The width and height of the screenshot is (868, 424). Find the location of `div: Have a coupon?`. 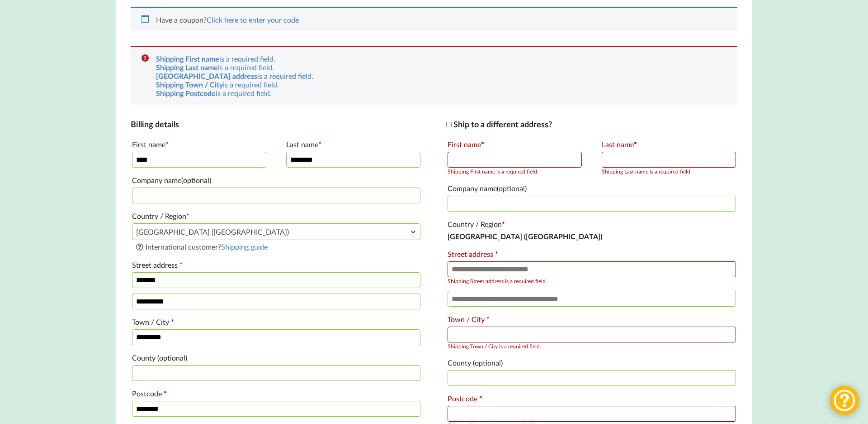

div: Have a coupon? is located at coordinates (434, 19).